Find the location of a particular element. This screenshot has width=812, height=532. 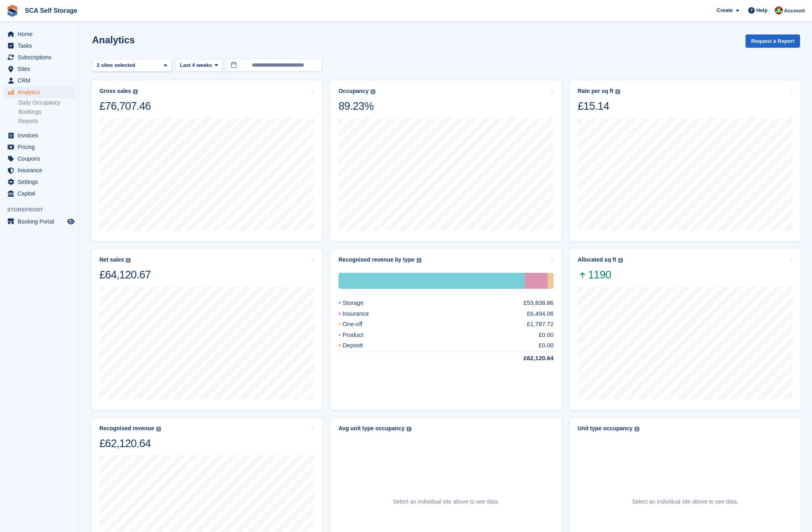

span: Subscriptions is located at coordinates (42, 57).